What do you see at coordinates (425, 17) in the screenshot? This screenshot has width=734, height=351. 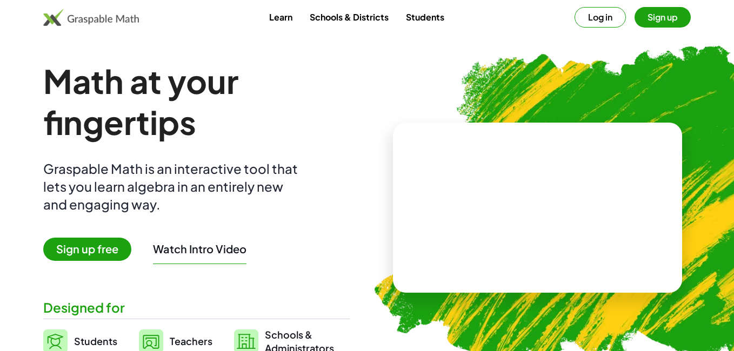 I see `a: Students` at bounding box center [425, 17].